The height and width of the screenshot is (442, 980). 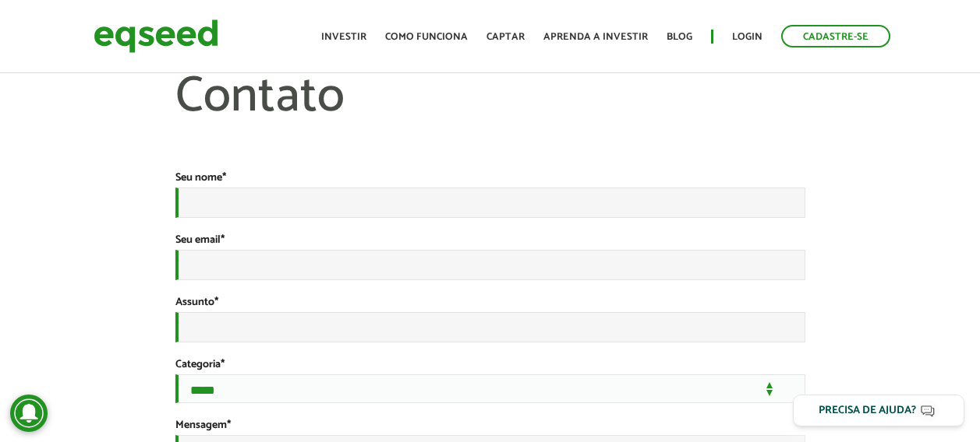 What do you see at coordinates (200, 365) in the screenshot?
I see `label: Categoria` at bounding box center [200, 365].